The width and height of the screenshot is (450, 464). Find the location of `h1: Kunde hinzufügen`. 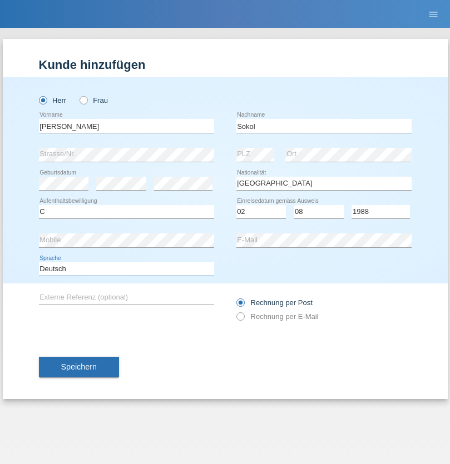

h1: Kunde hinzufügen is located at coordinates (225, 64).